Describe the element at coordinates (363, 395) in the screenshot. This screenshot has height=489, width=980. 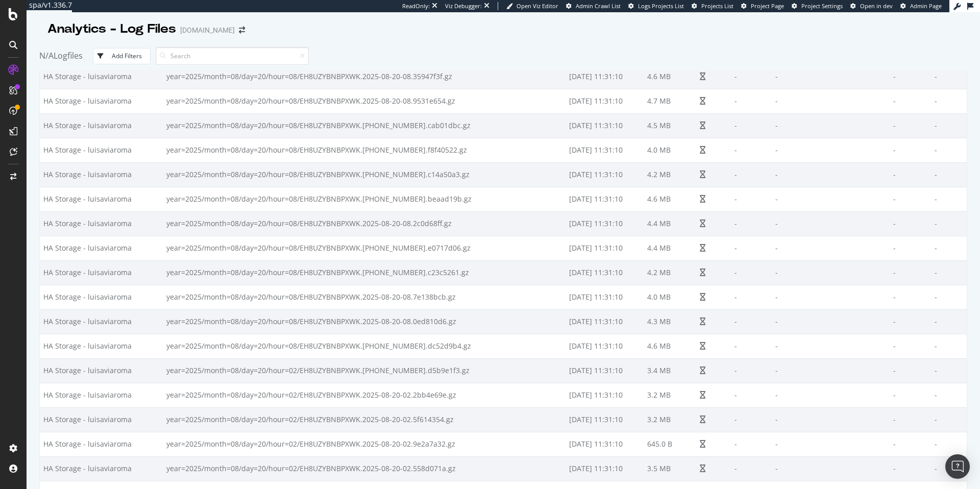
I see `td: year=2025/month=08/day=20/hour=02/EH8UZYBNBPXWK.2025-08-20-02.2bb4e69e.gz` at that location.